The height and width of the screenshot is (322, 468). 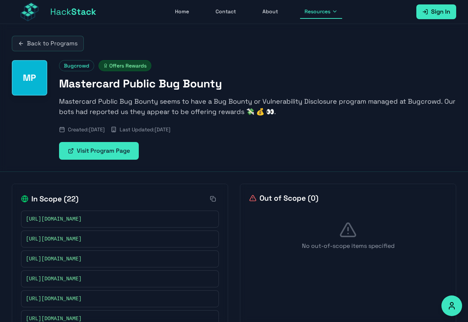 I want to click on p: No out-of-scope items specified, so click(x=348, y=246).